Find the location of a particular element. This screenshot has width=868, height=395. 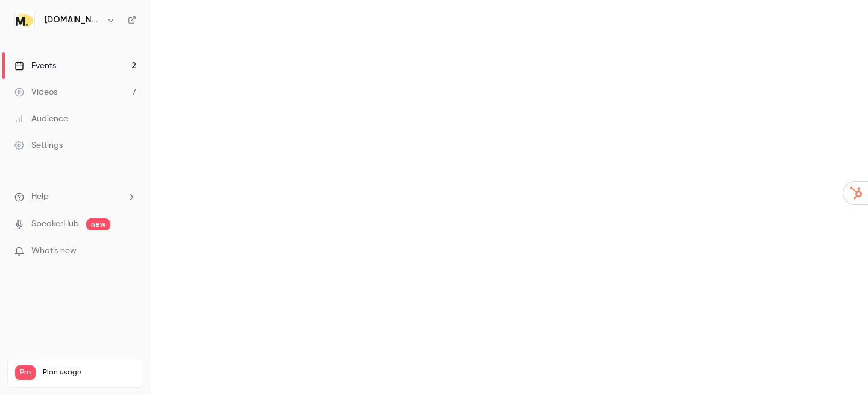

a: SpeakerHub is located at coordinates (55, 224).